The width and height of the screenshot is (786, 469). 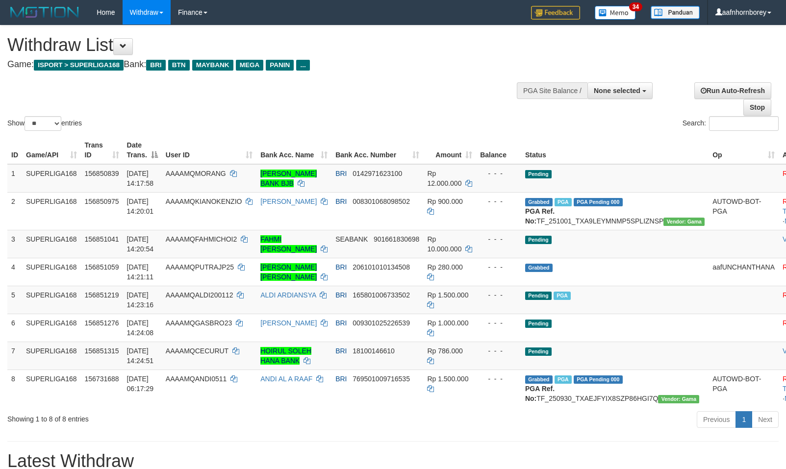 What do you see at coordinates (381, 295) in the screenshot?
I see `span: Copy 165801006733502 to clipboard` at bounding box center [381, 295].